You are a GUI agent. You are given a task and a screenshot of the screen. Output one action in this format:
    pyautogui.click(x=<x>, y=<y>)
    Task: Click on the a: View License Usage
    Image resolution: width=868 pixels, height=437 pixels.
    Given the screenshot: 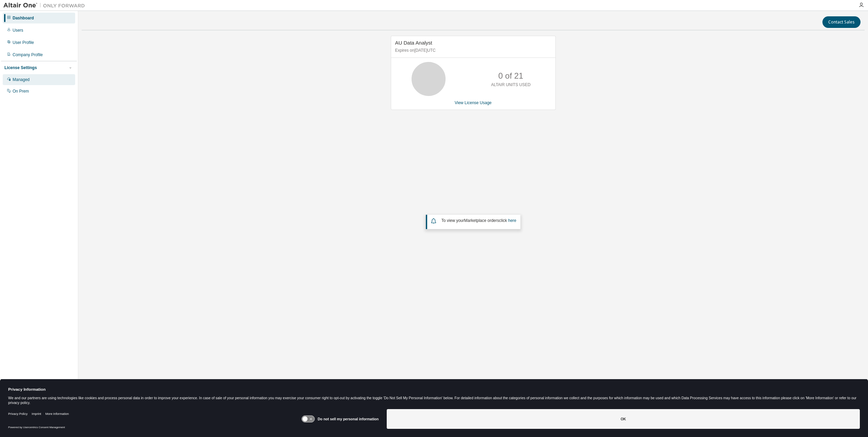 What is the action you would take?
    pyautogui.click(x=473, y=102)
    